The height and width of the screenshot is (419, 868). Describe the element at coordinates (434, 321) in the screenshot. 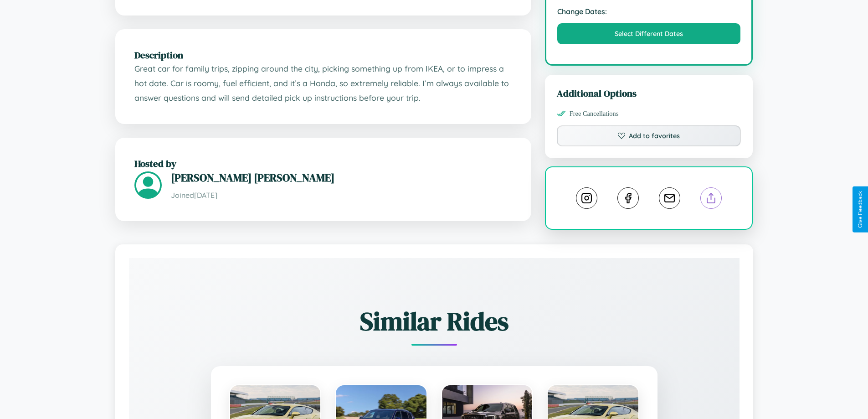

I see `h2: Similar Rides` at that location.